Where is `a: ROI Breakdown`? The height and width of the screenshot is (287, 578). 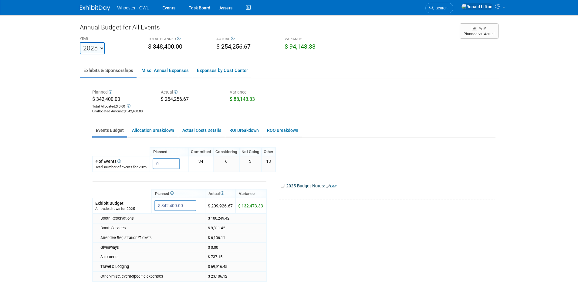
a: ROI Breakdown is located at coordinates (244, 130).